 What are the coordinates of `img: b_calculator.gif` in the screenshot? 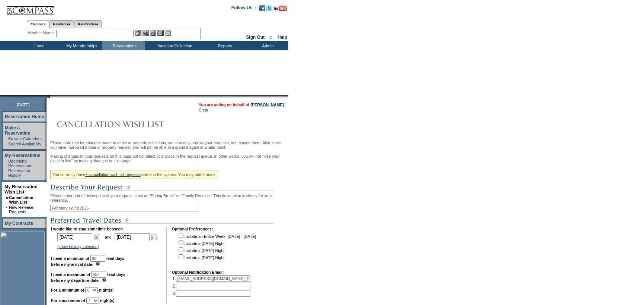 It's located at (168, 33).